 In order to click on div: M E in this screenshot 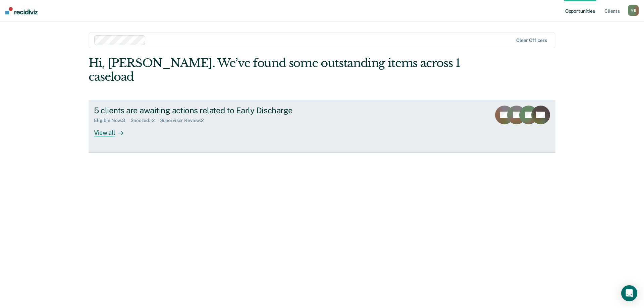, I will do `click(633, 10)`.